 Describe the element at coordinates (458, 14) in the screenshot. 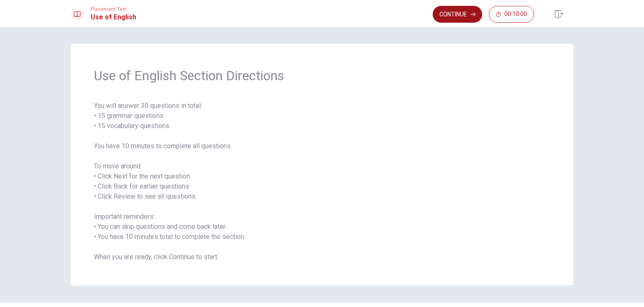

I see `button: Continue` at that location.